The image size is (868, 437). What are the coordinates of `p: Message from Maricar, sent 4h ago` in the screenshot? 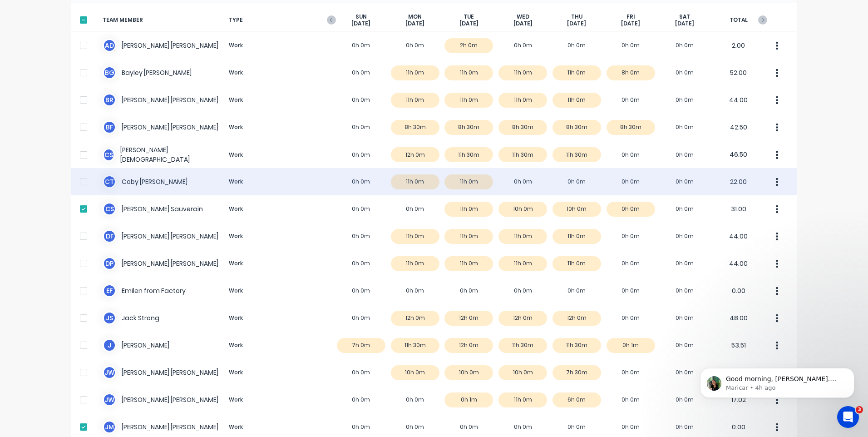 It's located at (98, 39).